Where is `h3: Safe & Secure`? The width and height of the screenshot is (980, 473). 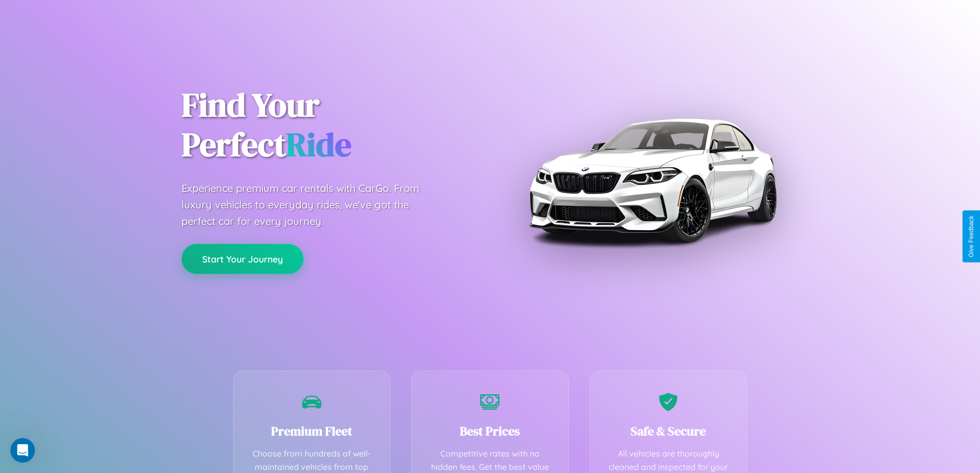
h3: Safe & Secure is located at coordinates (668, 431).